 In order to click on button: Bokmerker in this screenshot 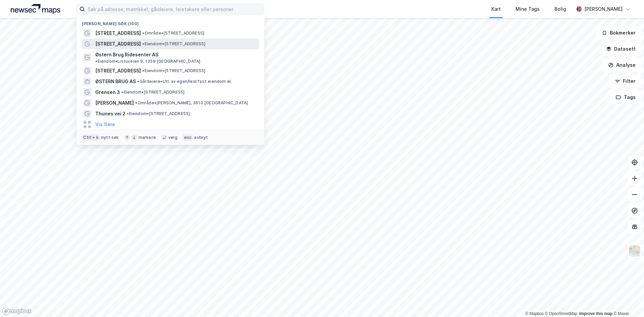, I will do `click(618, 33)`.